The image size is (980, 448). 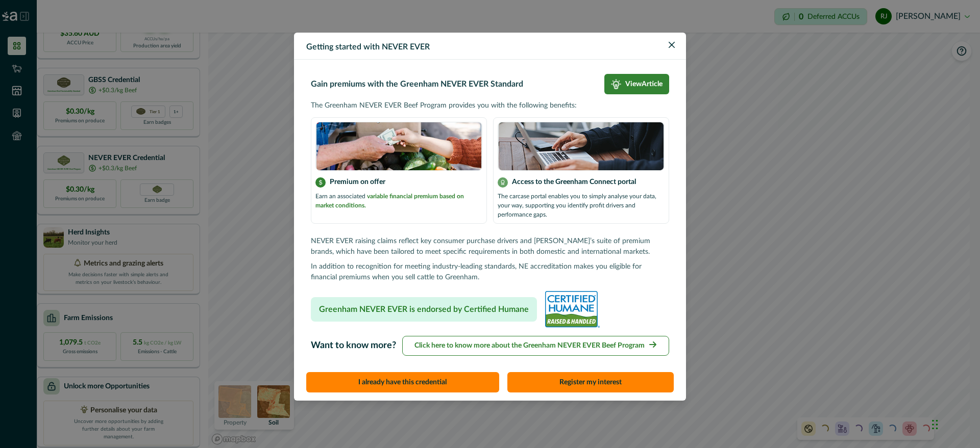 I want to click on p: Premium on offer, so click(x=358, y=182).